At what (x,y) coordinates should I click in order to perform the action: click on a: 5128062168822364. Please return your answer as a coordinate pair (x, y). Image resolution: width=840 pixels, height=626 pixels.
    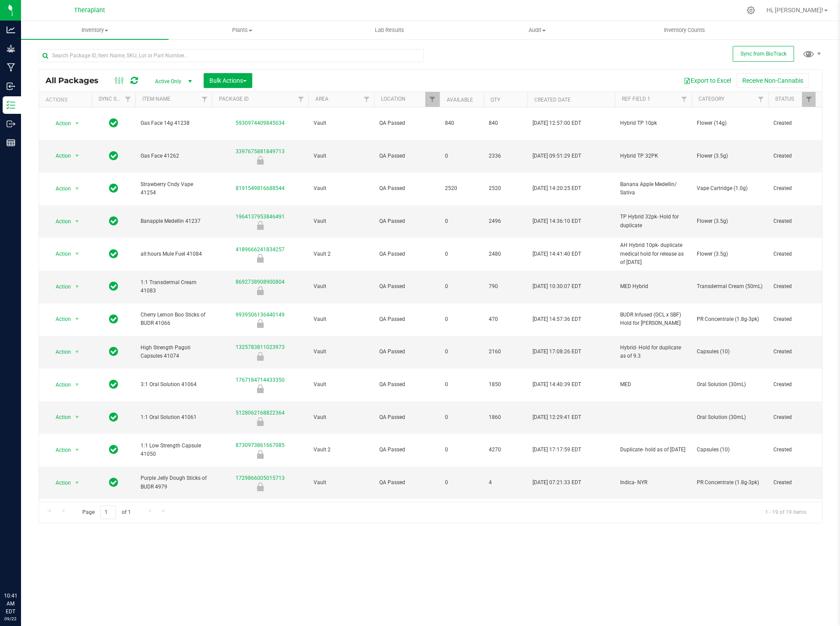
    Looking at the image, I should click on (260, 413).